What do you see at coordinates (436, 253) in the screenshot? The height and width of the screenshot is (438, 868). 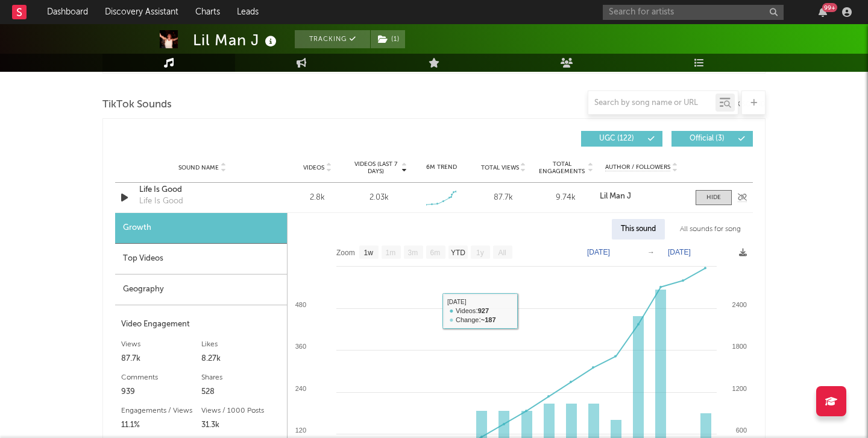 I see `text: 6m` at bounding box center [436, 253].